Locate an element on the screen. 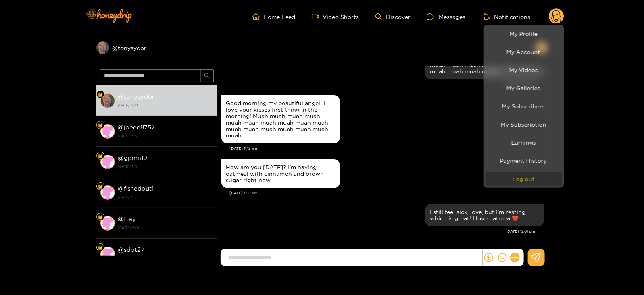 This screenshot has width=644, height=295. a: My Subscription is located at coordinates (524, 124).